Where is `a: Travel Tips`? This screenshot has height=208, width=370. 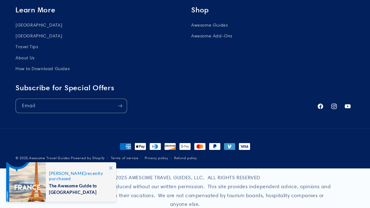
a: Travel Tips is located at coordinates (27, 47).